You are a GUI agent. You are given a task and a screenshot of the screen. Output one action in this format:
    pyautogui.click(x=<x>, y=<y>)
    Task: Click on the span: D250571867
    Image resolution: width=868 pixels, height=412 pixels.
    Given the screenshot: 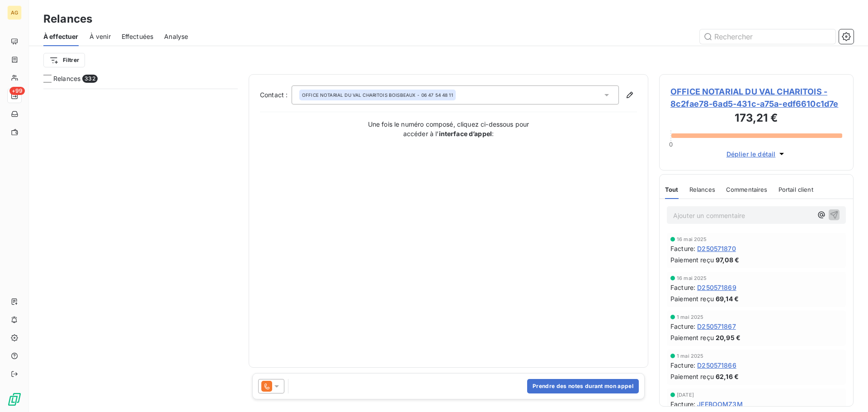 What is the action you would take?
    pyautogui.click(x=716, y=326)
    